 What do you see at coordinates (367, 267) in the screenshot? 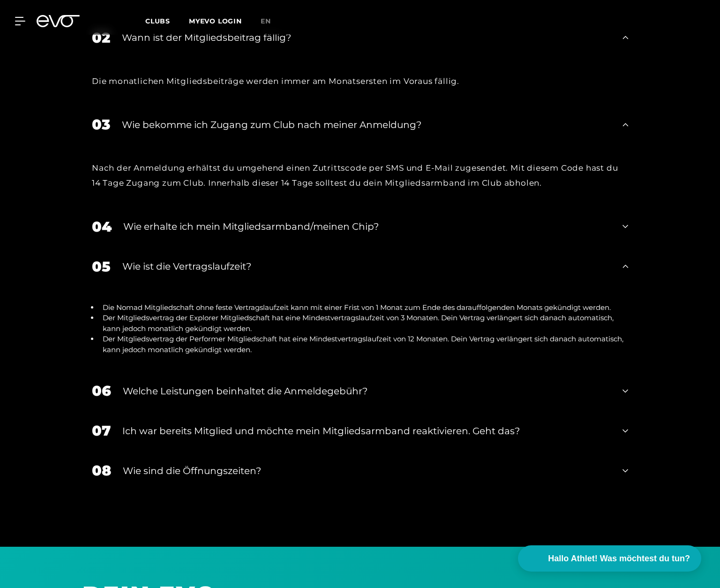
I see `div: Wie ist die Vertragslaufzeit?` at bounding box center [367, 267].